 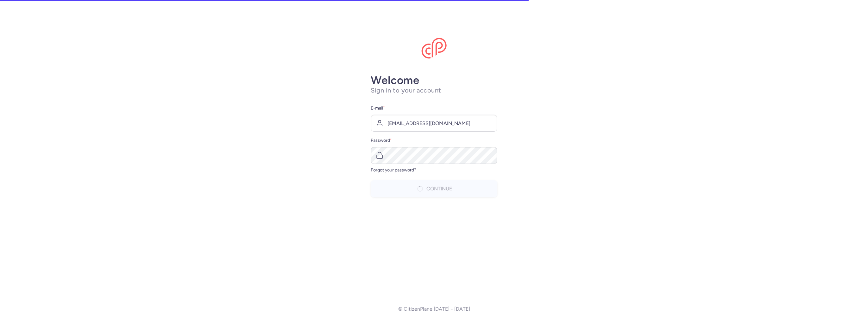 I want to click on strong: Welcome, so click(x=395, y=80).